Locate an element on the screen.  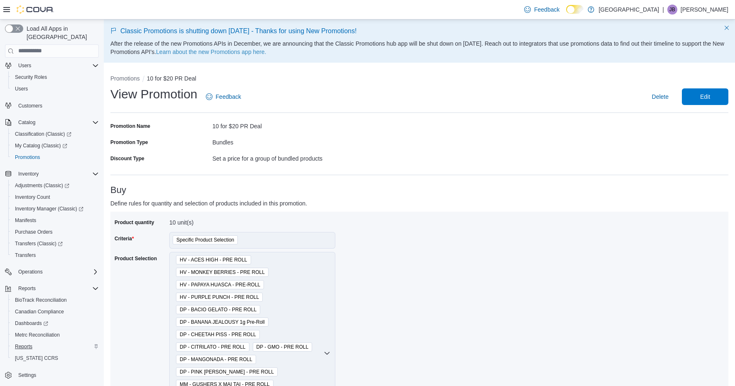
label: Promotion Name is located at coordinates (130, 126).